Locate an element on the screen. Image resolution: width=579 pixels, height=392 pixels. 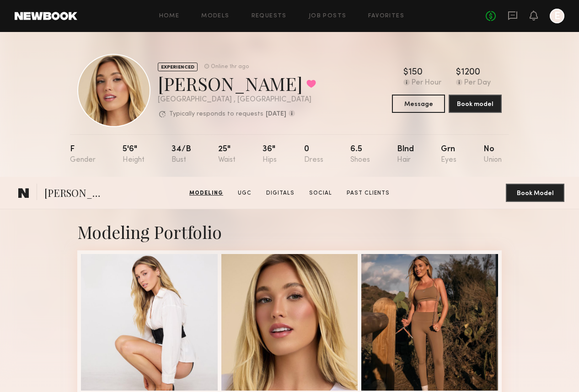
div: 34/b is located at coordinates (181, 154).